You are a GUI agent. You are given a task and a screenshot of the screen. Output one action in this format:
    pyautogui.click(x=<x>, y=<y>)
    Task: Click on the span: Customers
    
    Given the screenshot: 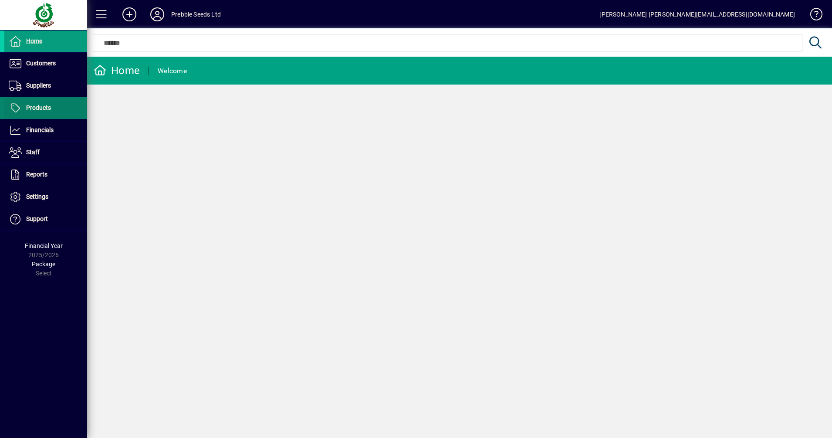 What is the action you would take?
    pyautogui.click(x=41, y=63)
    